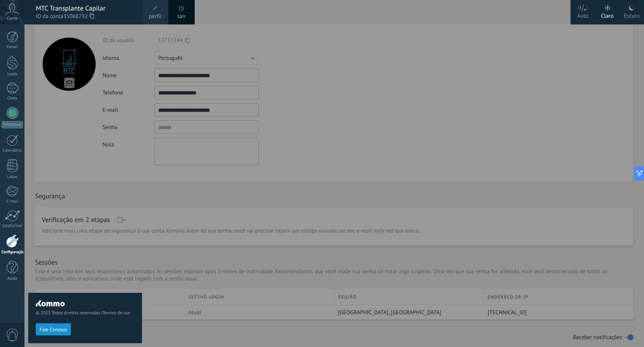  What do you see at coordinates (12, 201) in the screenshot?
I see `div: E-mail` at bounding box center [12, 201].